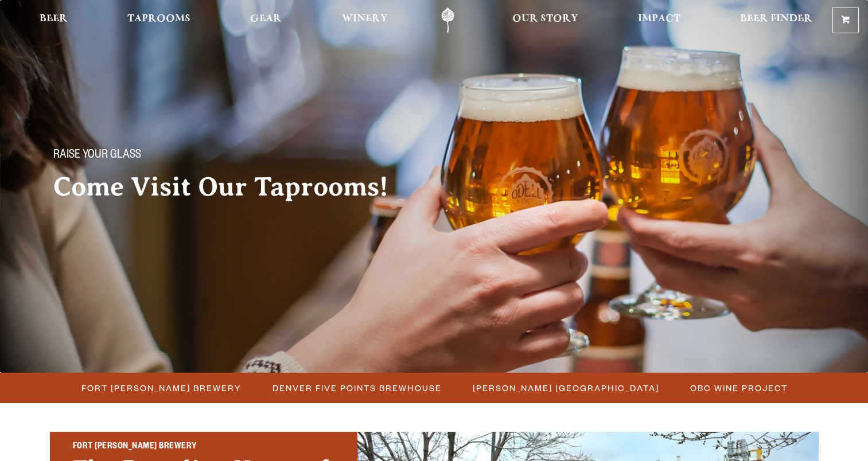 The height and width of the screenshot is (461, 868). Describe the element at coordinates (265, 20) in the screenshot. I see `a: Gear` at that location.